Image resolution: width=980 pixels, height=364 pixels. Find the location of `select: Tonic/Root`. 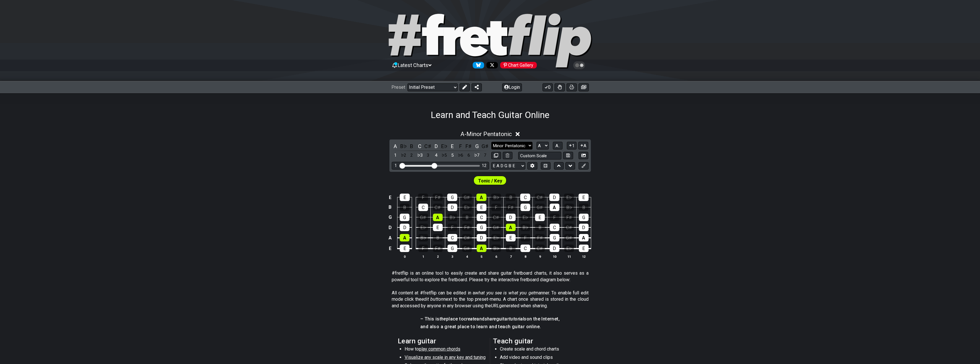

select: Tonic/Root is located at coordinates (543, 145).